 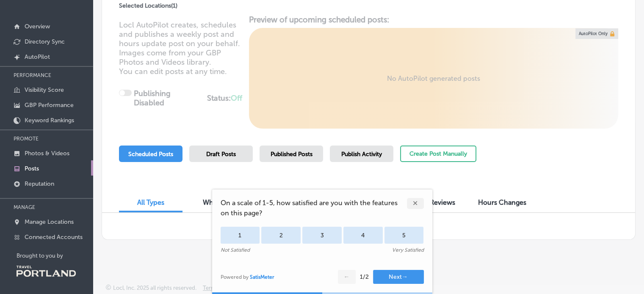 What do you see at coordinates (221, 203) in the screenshot?
I see `span: What's New` at bounding box center [221, 203].